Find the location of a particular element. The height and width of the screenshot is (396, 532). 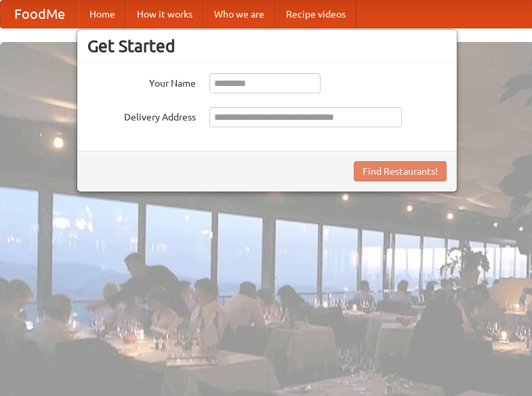

a: Who we are is located at coordinates (239, 15).